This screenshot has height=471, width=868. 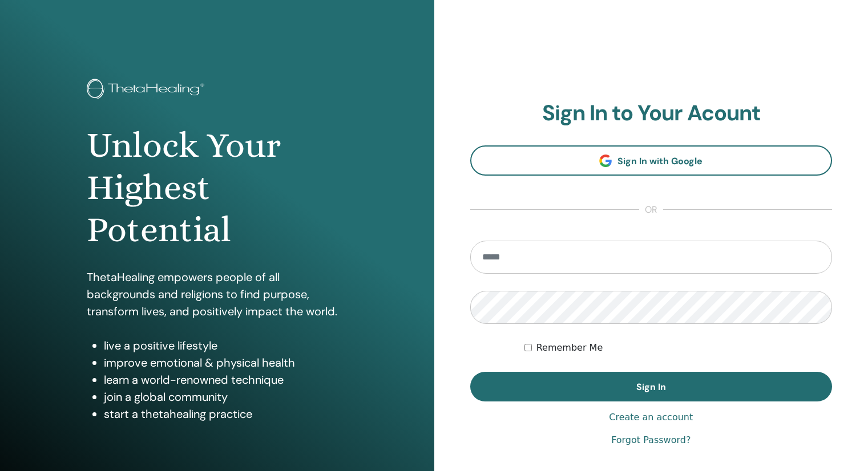 I want to click on li: start a thetahealing practice, so click(x=225, y=414).